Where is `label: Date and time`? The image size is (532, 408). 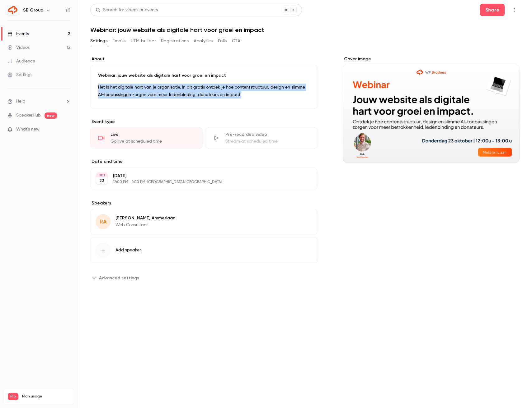
label: Date and time is located at coordinates (204, 162).